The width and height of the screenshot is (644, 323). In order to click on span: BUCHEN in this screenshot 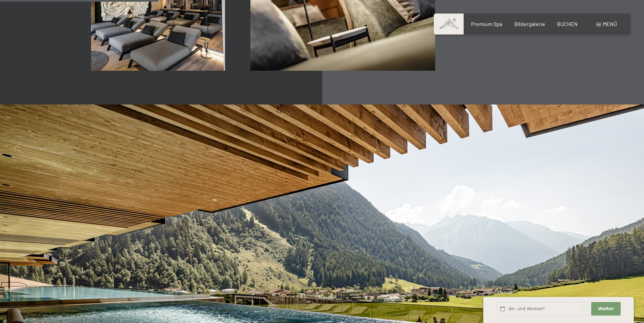, I will do `click(567, 24)`.